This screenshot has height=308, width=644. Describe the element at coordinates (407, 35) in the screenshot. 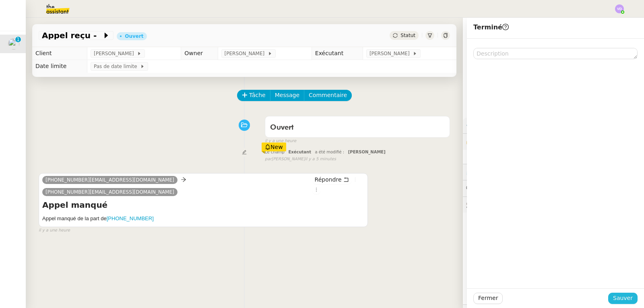

I see `span: Statut` at that location.